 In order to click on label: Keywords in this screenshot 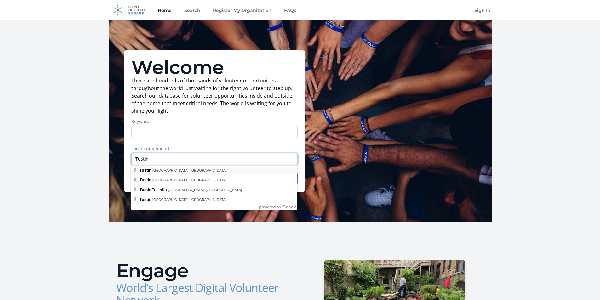, I will do `click(215, 122)`.